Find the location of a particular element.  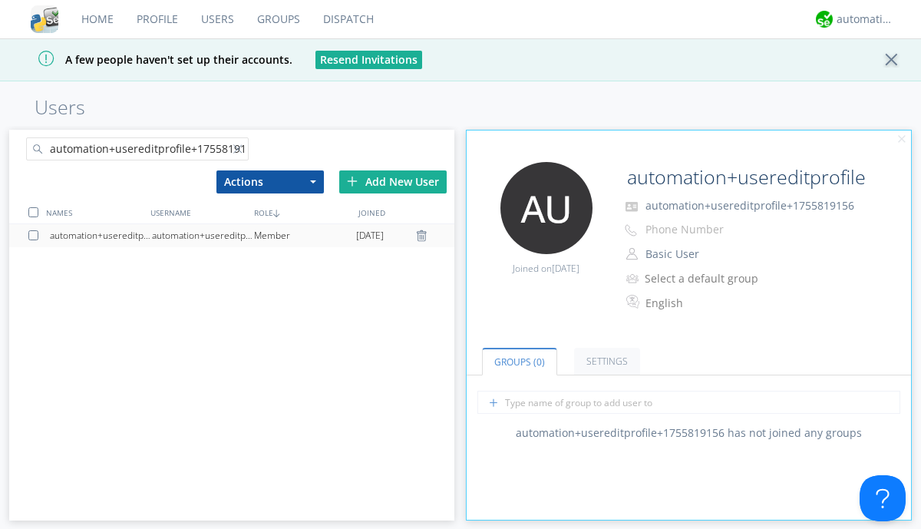

div: ROLE is located at coordinates (302, 212).